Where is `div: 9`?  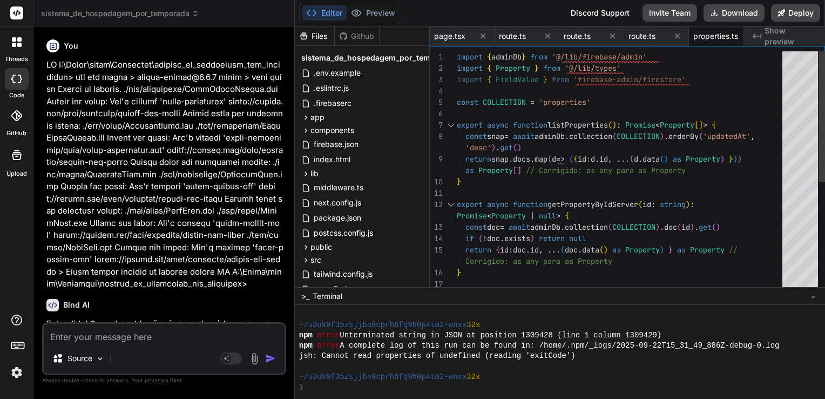
div: 9 is located at coordinates (436, 159).